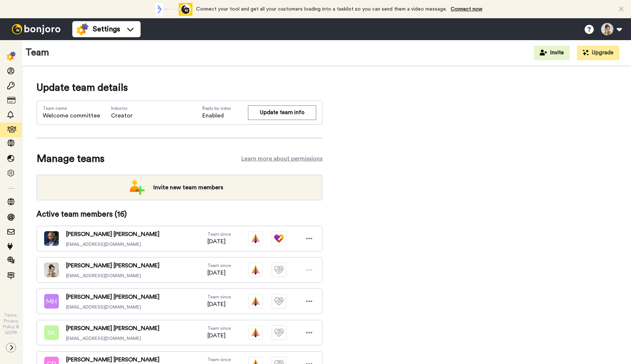 The height and width of the screenshot is (364, 631). I want to click on img: mh.png, so click(51, 301).